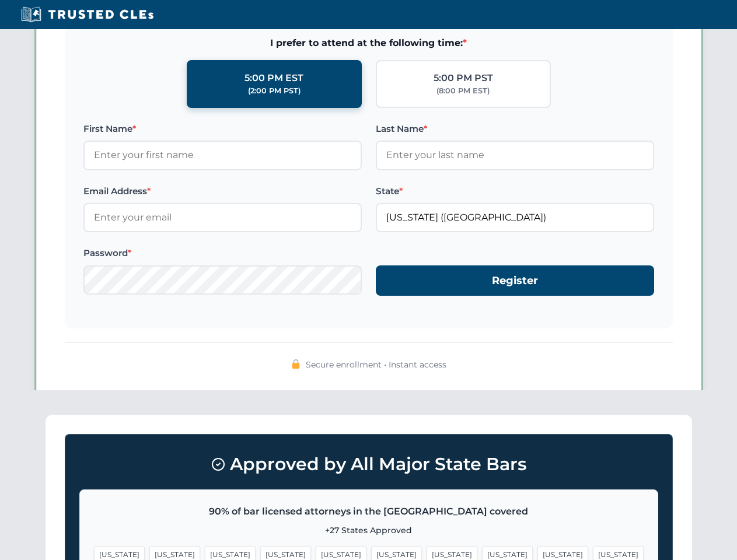 The height and width of the screenshot is (560, 737). I want to click on input: Enter your first name, so click(223, 155).